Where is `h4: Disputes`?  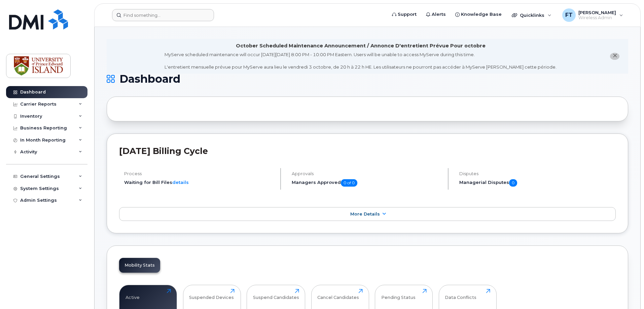 h4: Disputes is located at coordinates (537, 173).